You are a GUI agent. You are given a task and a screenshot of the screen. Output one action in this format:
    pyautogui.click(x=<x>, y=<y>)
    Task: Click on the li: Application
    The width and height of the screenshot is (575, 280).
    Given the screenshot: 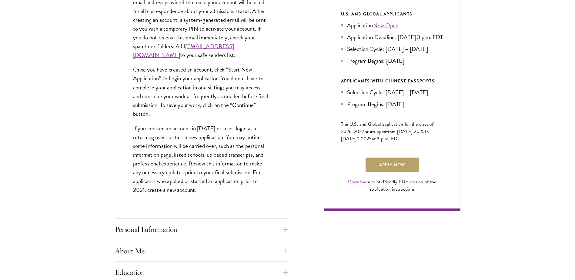 What is the action you would take?
    pyautogui.click(x=392, y=25)
    